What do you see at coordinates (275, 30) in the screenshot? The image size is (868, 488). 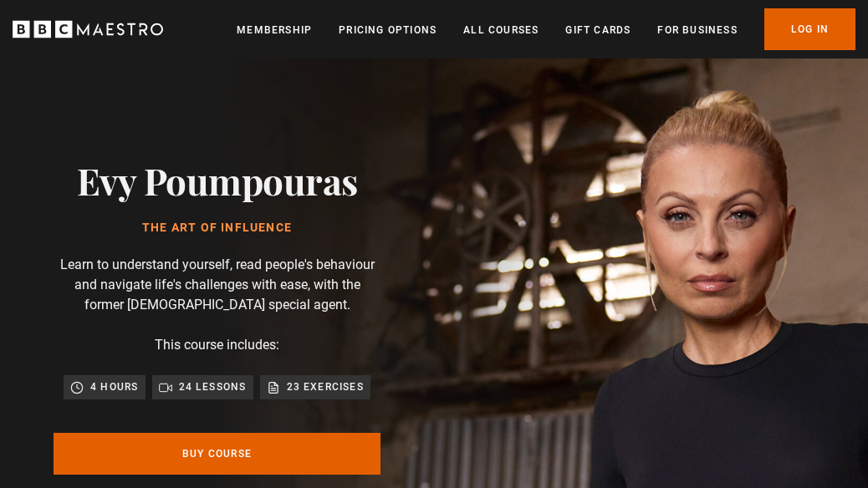 I see `a: Membership` at bounding box center [275, 30].